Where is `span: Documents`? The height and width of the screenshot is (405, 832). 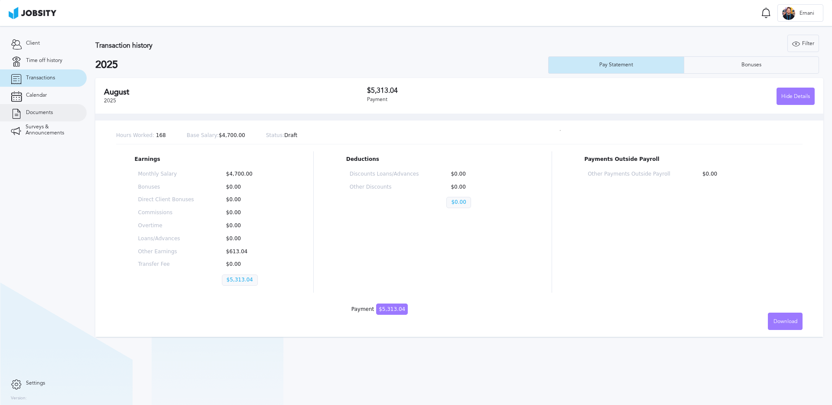 span: Documents is located at coordinates (39, 113).